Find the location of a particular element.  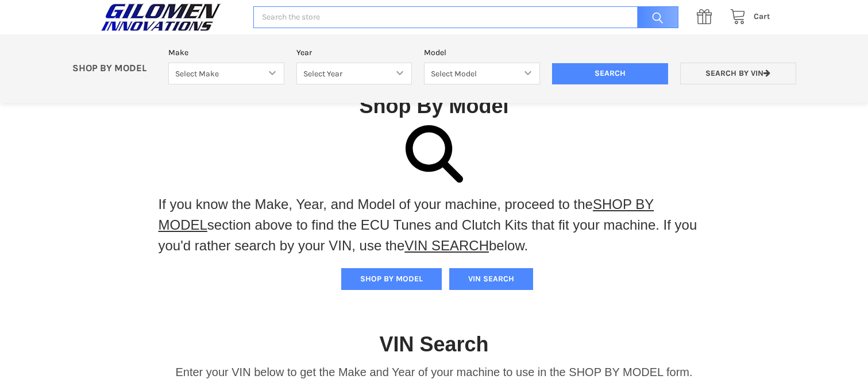

h1: VIN Search is located at coordinates (434, 344).